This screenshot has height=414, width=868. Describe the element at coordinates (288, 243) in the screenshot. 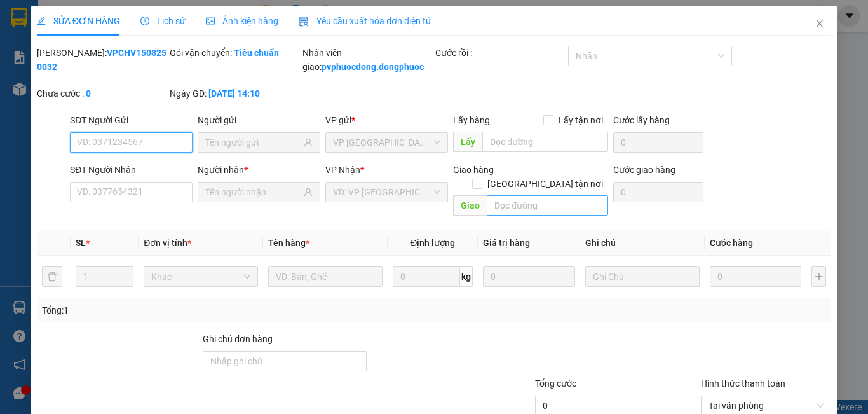

I see `span: Tên hàng` at that location.